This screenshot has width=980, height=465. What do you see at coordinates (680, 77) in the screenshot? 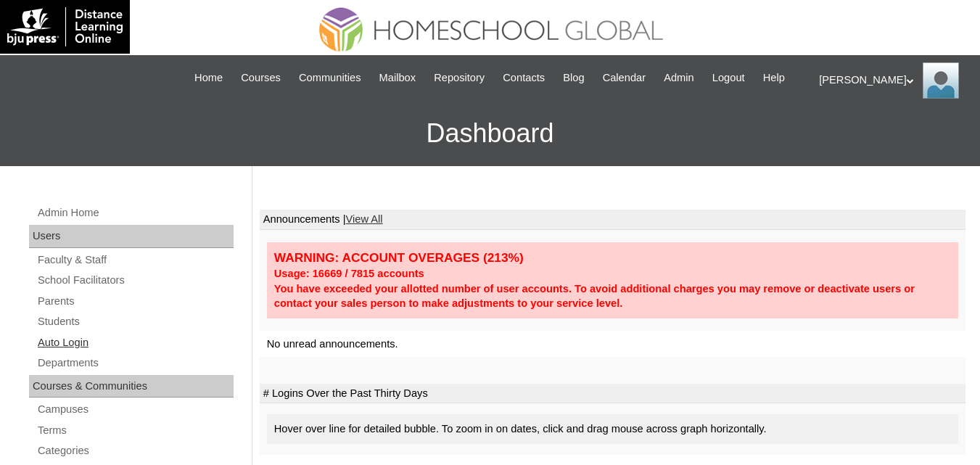
I see `span: Admin` at bounding box center [680, 77].